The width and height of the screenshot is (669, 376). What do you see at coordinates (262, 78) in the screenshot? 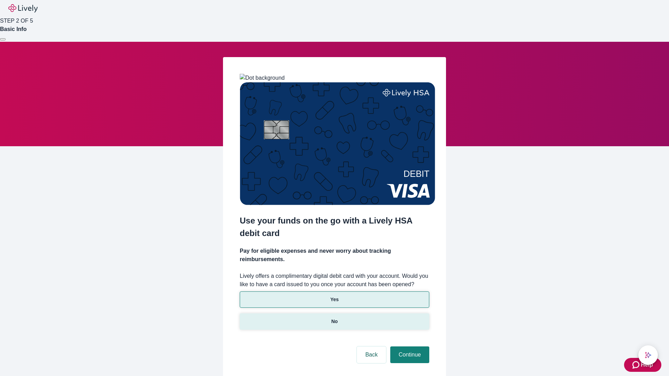
I see `img: Dot background` at bounding box center [262, 78].